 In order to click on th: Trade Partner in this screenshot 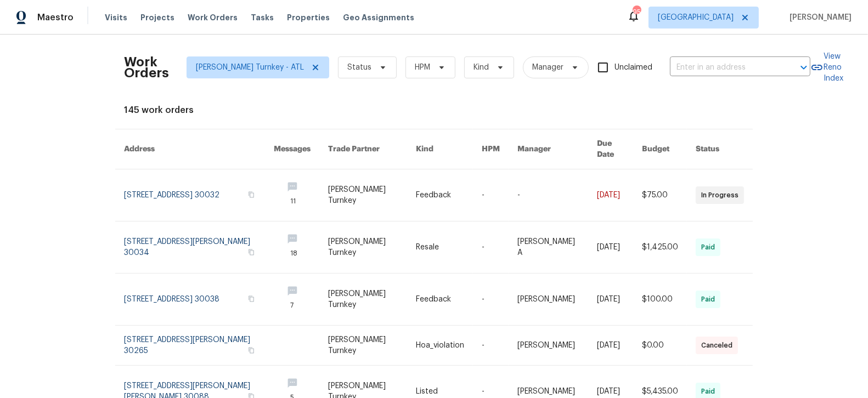, I will do `click(363, 149)`.